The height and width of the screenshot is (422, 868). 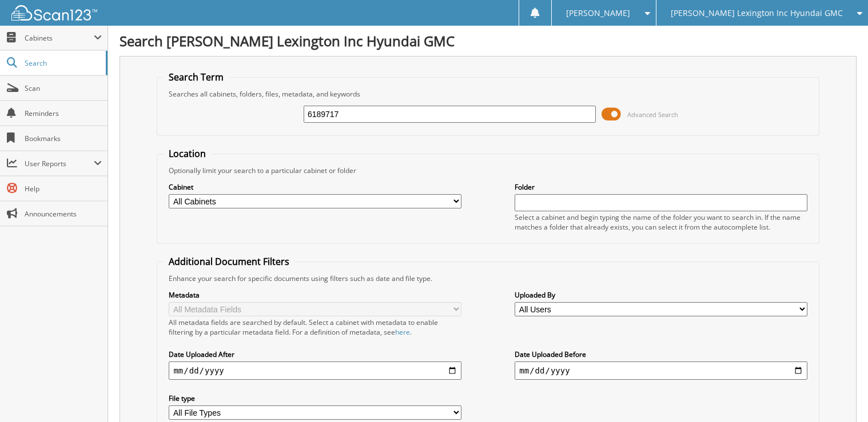 I want to click on label: Date Uploaded After, so click(x=315, y=354).